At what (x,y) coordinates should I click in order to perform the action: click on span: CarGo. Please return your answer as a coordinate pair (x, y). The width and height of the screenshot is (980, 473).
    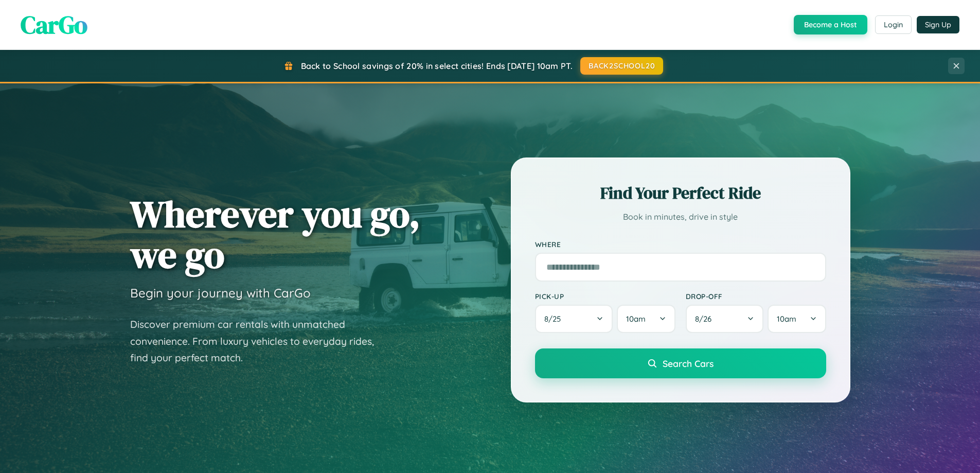
    Looking at the image, I should click on (54, 25).